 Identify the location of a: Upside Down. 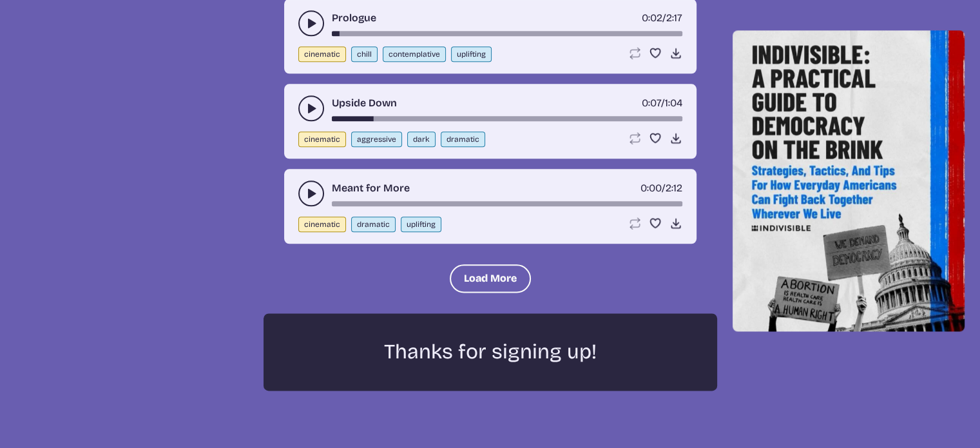
(364, 103).